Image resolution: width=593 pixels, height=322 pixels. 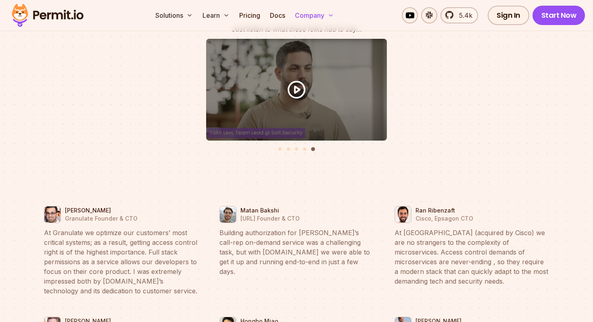 What do you see at coordinates (459, 15) in the screenshot?
I see `a: 5.4k` at bounding box center [459, 15].